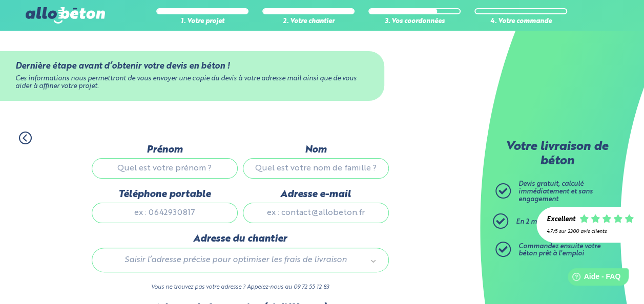  I want to click on input: Quel est votre prénom ?, so click(164, 168).